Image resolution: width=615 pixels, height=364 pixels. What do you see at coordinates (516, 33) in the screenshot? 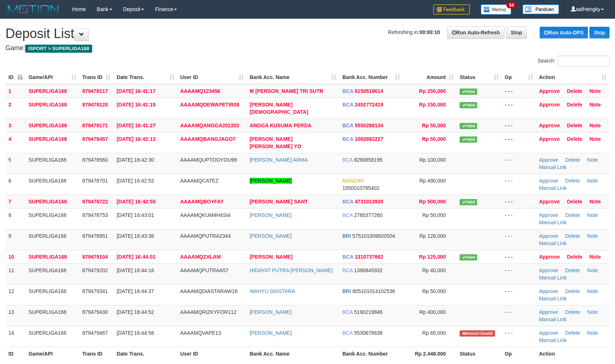
I see `a: Stop` at bounding box center [516, 33].